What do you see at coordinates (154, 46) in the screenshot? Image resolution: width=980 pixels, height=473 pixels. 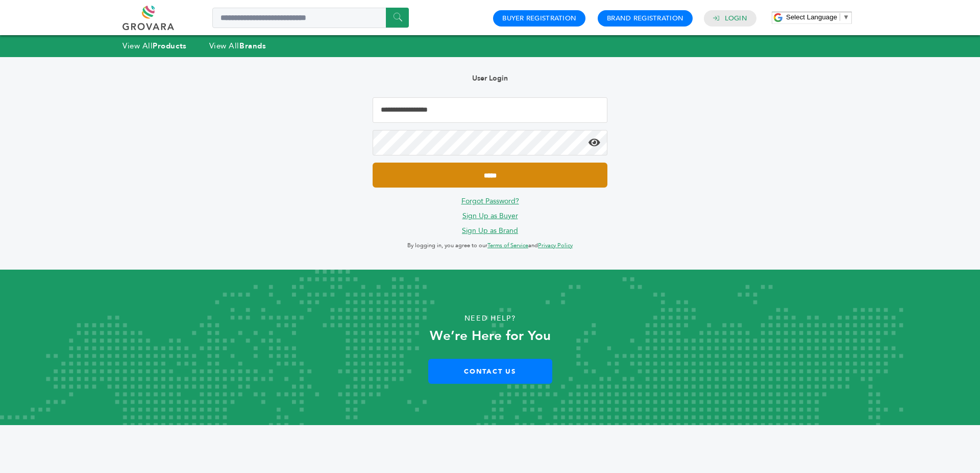 I see `a: View AllProducts` at bounding box center [154, 46].